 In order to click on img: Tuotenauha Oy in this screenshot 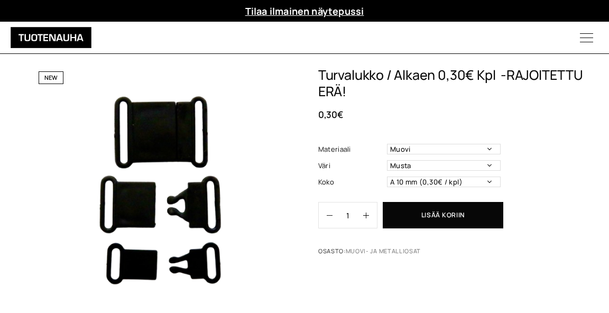, I will do `click(51, 38)`.